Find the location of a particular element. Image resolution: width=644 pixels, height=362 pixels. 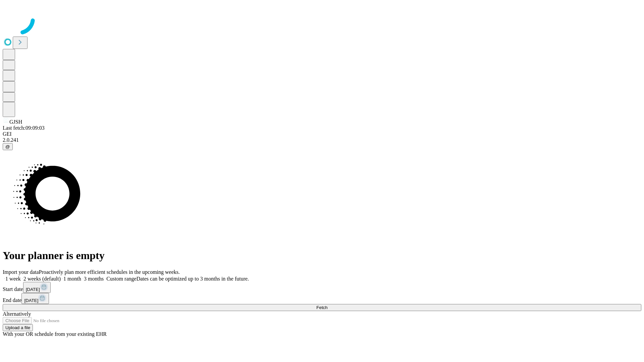

span: 1 month is located at coordinates (72, 279).